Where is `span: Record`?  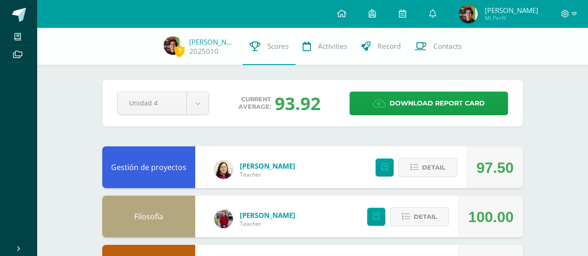
span: Record is located at coordinates (389, 46).